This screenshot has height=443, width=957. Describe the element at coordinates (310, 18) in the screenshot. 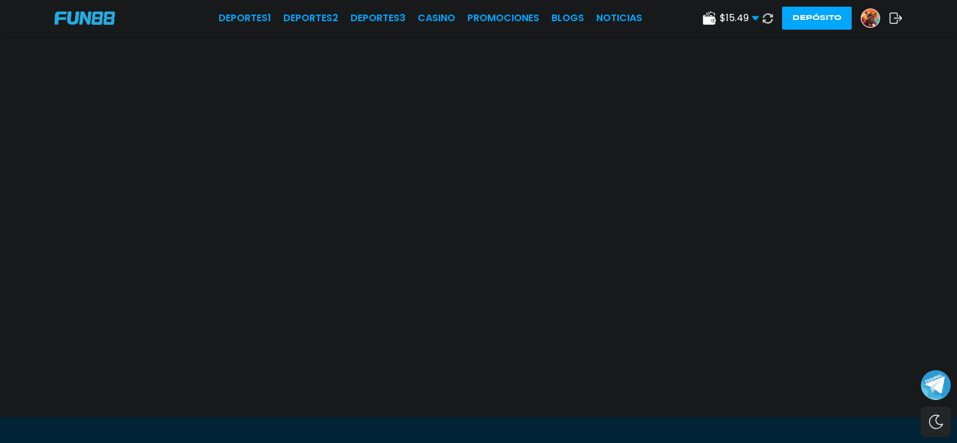

I see `a: Deportes2` at that location.